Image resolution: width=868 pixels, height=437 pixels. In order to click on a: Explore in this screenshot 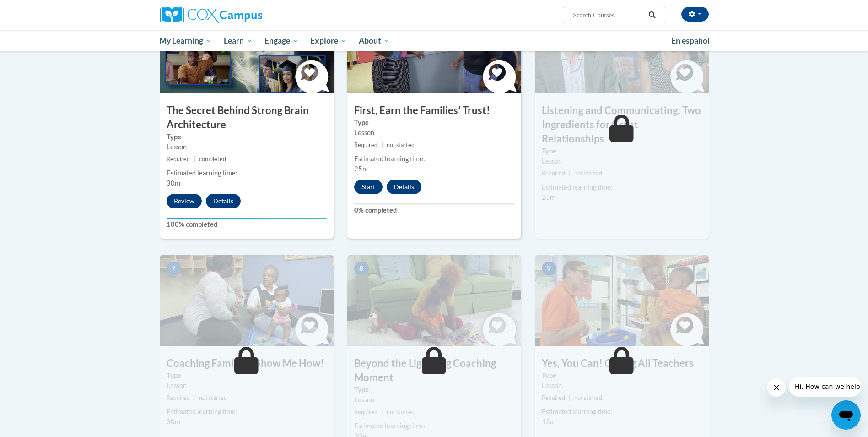, I will do `click(328, 41)`.